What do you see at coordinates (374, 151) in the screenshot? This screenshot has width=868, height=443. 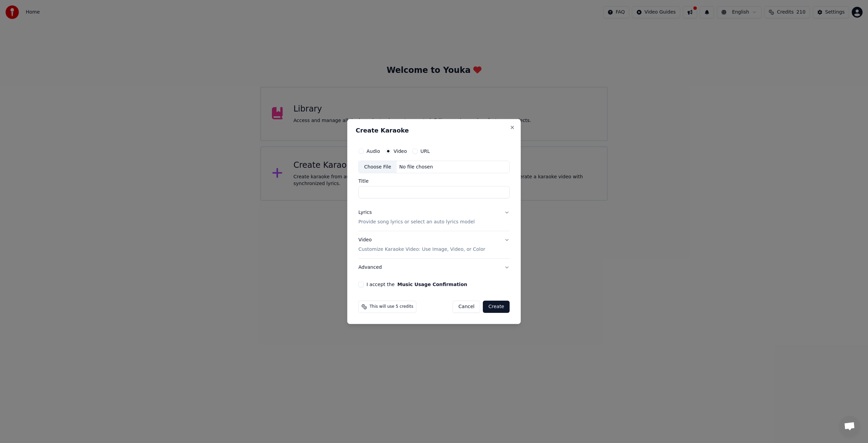 I see `label: Audio` at bounding box center [374, 151].